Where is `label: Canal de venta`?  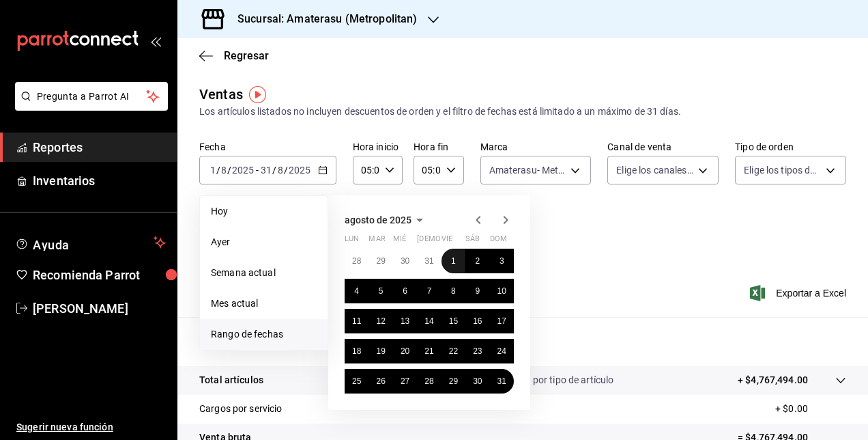 label: Canal de venta is located at coordinates (662, 147).